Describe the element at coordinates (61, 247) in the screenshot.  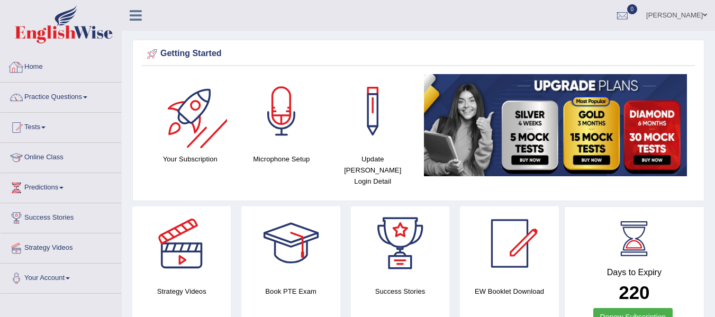
I see `a: Strategy Videos` at that location.